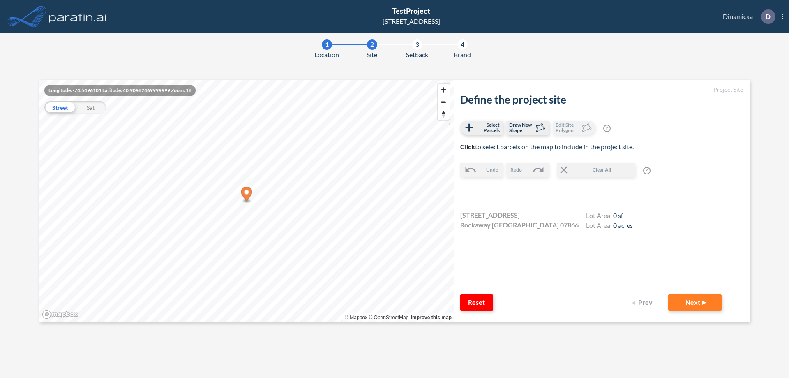  Describe the element at coordinates (527, 170) in the screenshot. I see `button: Redo` at that location.